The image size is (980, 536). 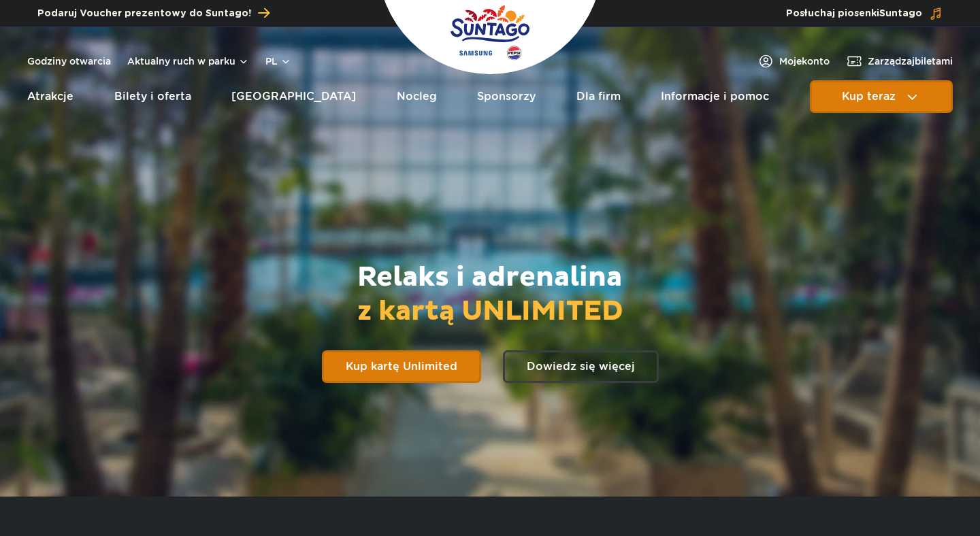 I want to click on a: Dowiedz się więcej, so click(x=581, y=366).